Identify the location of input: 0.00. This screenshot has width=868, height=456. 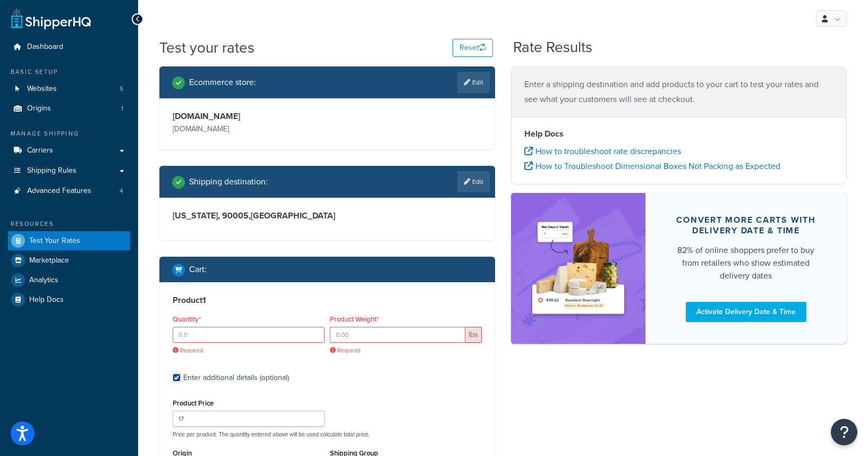
(398, 335).